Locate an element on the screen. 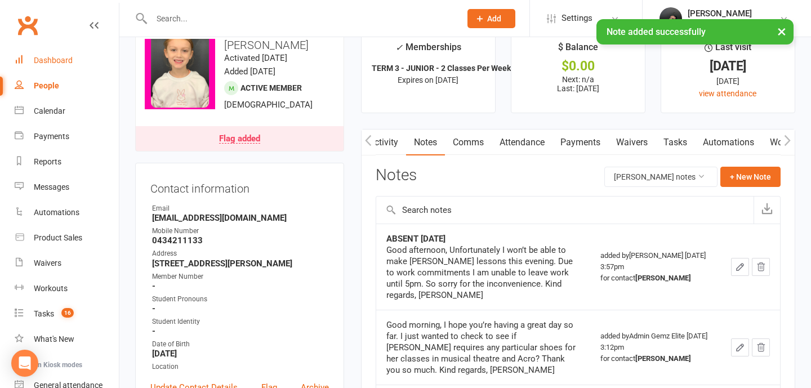  div: Mobile Number is located at coordinates (241, 231).